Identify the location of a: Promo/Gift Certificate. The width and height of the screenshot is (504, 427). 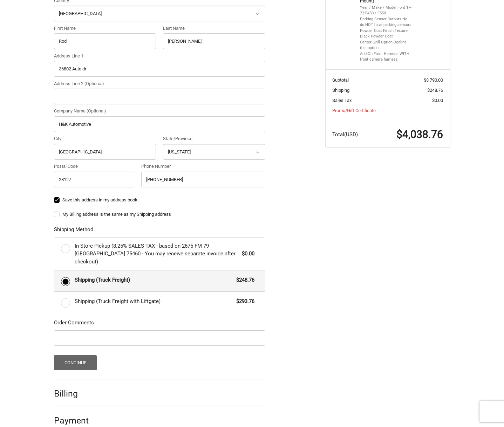
(354, 110).